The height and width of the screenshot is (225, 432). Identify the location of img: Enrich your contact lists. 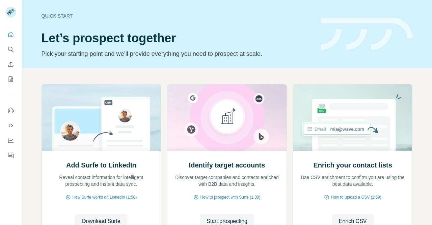
(353, 117).